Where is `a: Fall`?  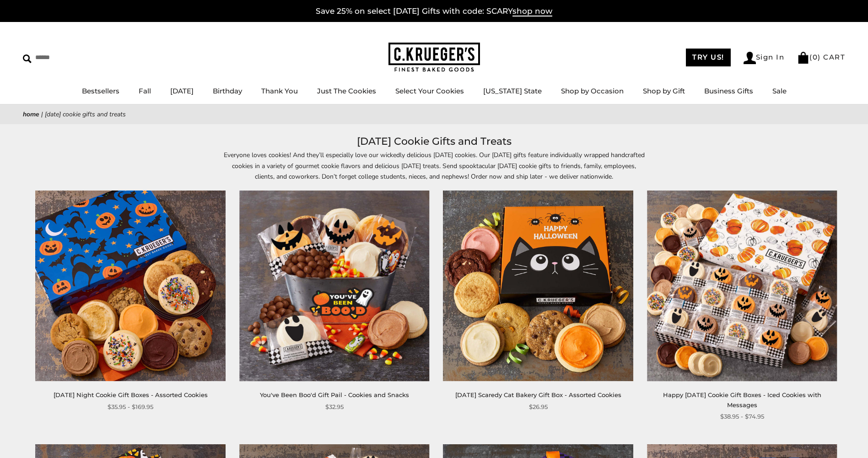
a: Fall is located at coordinates (145, 91).